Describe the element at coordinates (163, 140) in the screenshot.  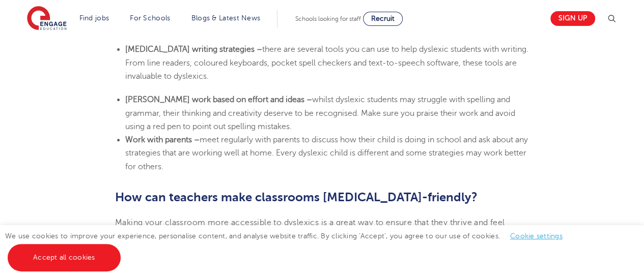
I see `b: Work with parents –` at that location.